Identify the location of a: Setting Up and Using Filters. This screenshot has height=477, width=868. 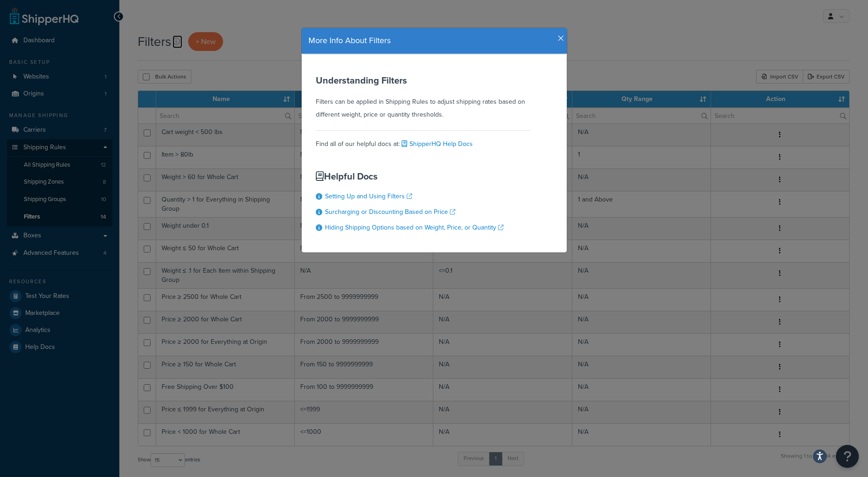
(368, 196).